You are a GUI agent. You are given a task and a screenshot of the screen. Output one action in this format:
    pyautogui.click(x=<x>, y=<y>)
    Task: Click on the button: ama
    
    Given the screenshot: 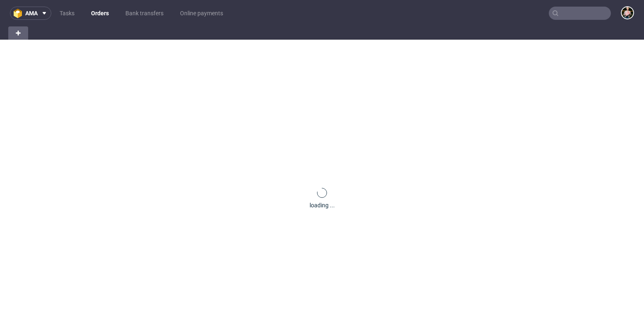 What is the action you would take?
    pyautogui.click(x=31, y=13)
    